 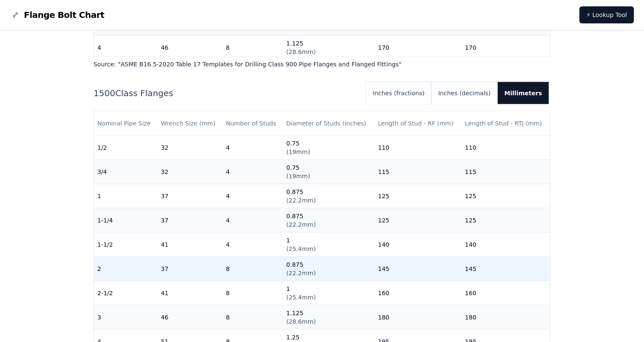 I want to click on img: Flange Bolt Chart Logo, so click(x=15, y=15).